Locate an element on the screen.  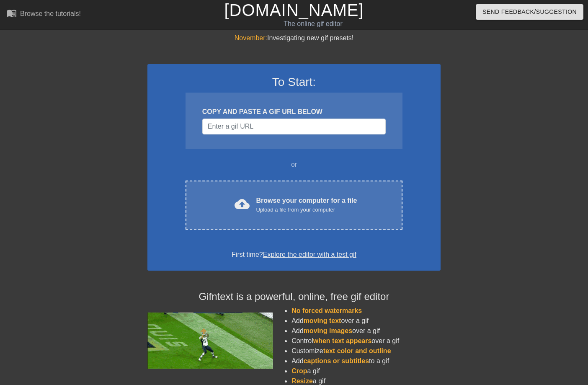
button: Send Feedback/Suggestion is located at coordinates (529, 12).